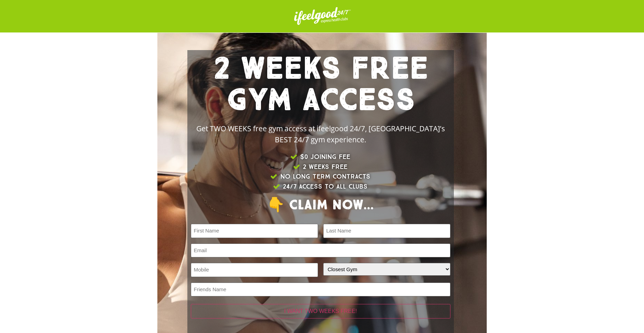  Describe the element at coordinates (321, 289) in the screenshot. I see `input: Friends Name` at that location.